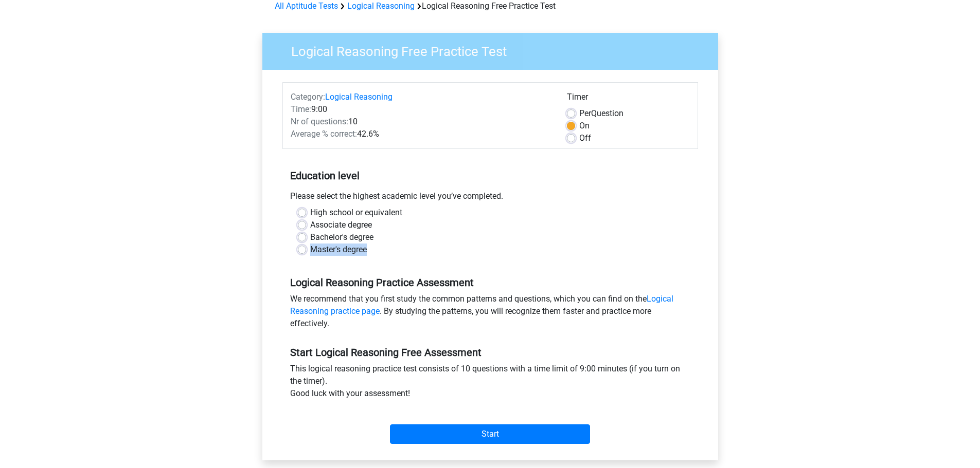 The image size is (980, 468). Describe the element at coordinates (301, 109) in the screenshot. I see `span: Time:` at that location.